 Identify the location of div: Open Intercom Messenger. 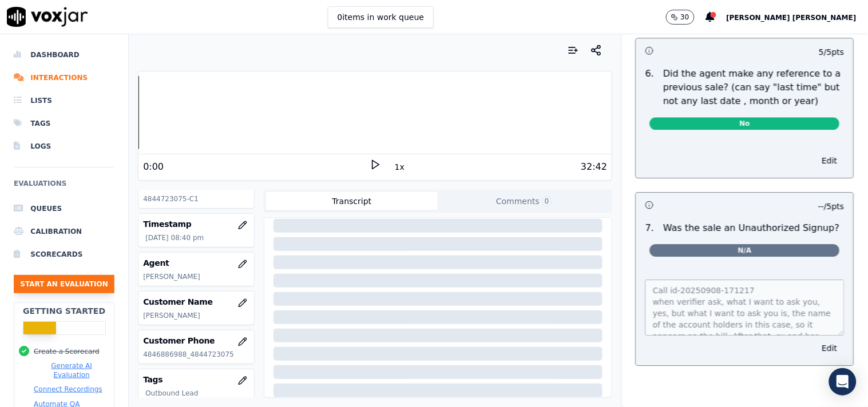
(842, 382).